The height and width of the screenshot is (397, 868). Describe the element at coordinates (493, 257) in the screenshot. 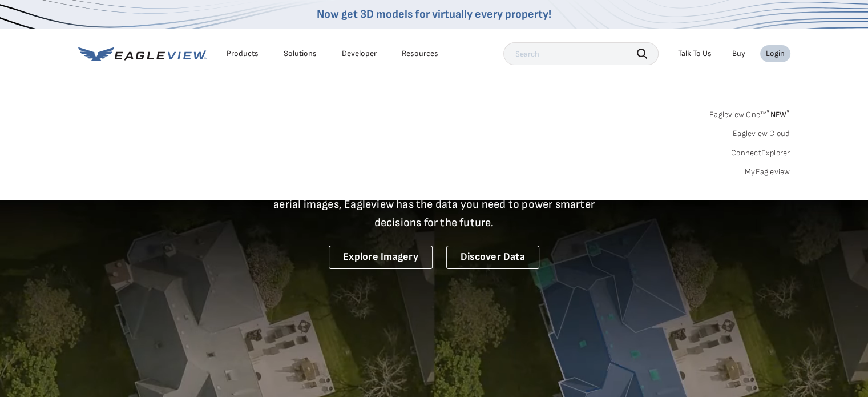

I see `a: Discover Data` at that location.